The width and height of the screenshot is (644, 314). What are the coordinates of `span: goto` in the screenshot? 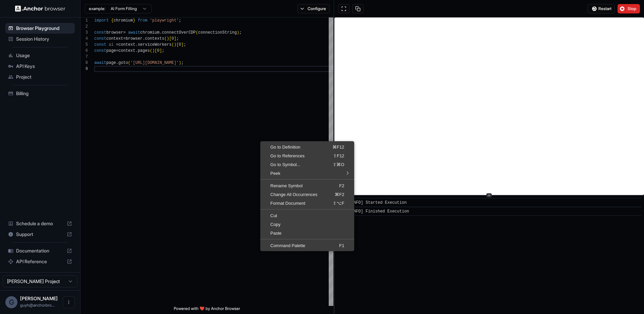 It's located at (123, 63).